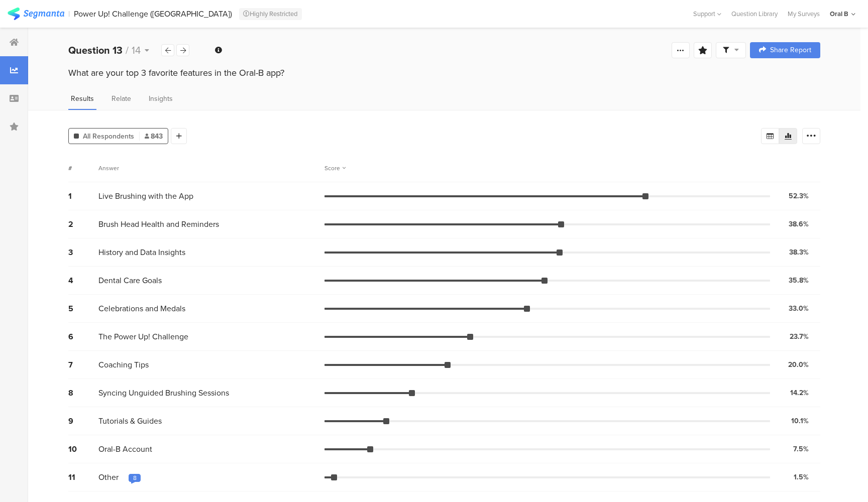 The height and width of the screenshot is (502, 868). What do you see at coordinates (83, 281) in the screenshot?
I see `div: 4` at bounding box center [83, 281].